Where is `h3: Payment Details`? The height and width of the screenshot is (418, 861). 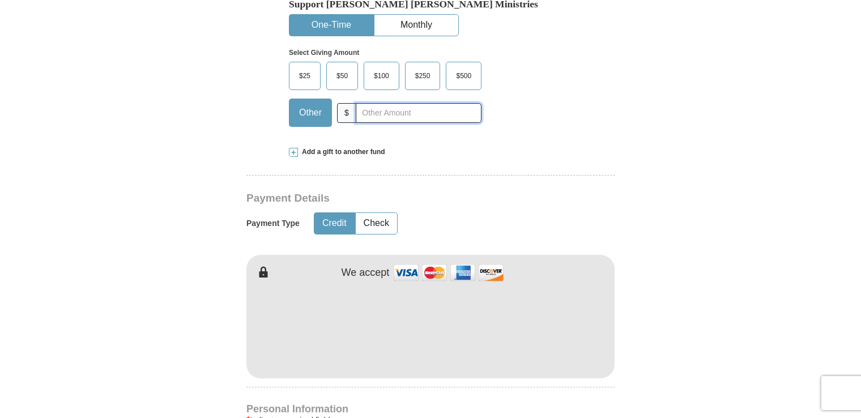 h3: Payment Details is located at coordinates (391, 198).